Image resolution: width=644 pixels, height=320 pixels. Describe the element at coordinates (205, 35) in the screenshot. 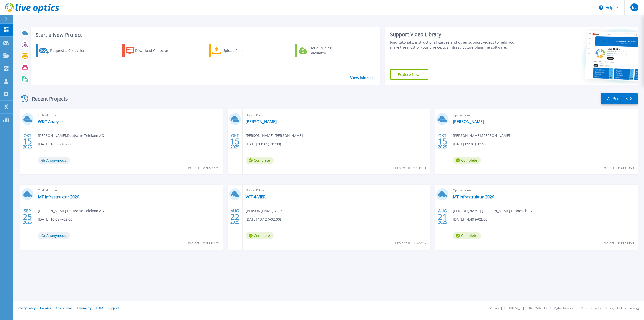

I see `h3: Start a New Project` at that location.